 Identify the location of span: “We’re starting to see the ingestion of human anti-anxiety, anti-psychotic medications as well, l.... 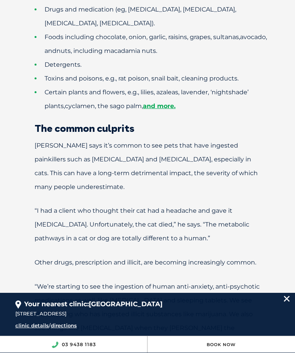
(147, 314).